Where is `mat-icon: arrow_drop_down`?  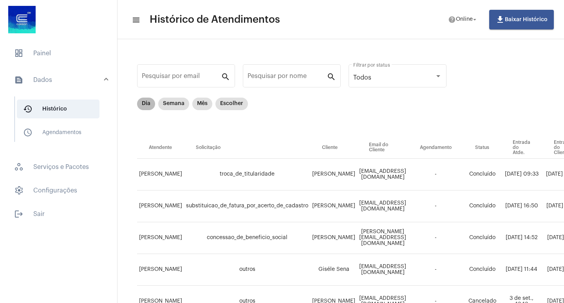
mat-icon: arrow_drop_down is located at coordinates (474, 20).